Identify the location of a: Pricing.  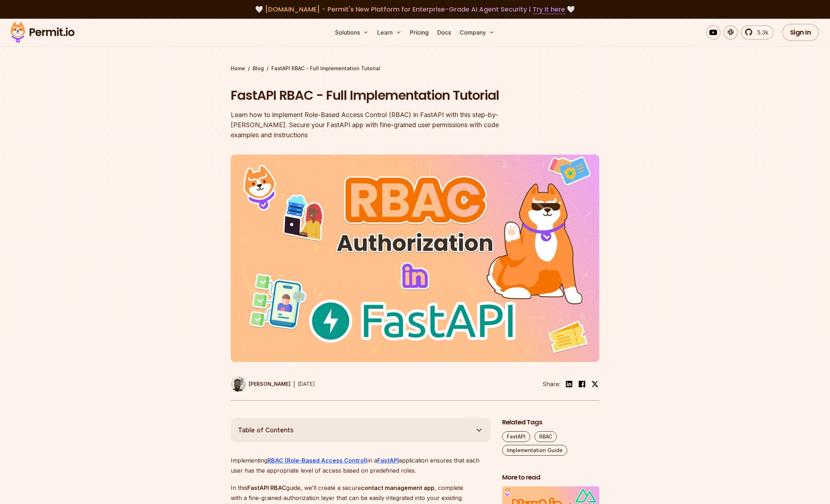
(419, 33).